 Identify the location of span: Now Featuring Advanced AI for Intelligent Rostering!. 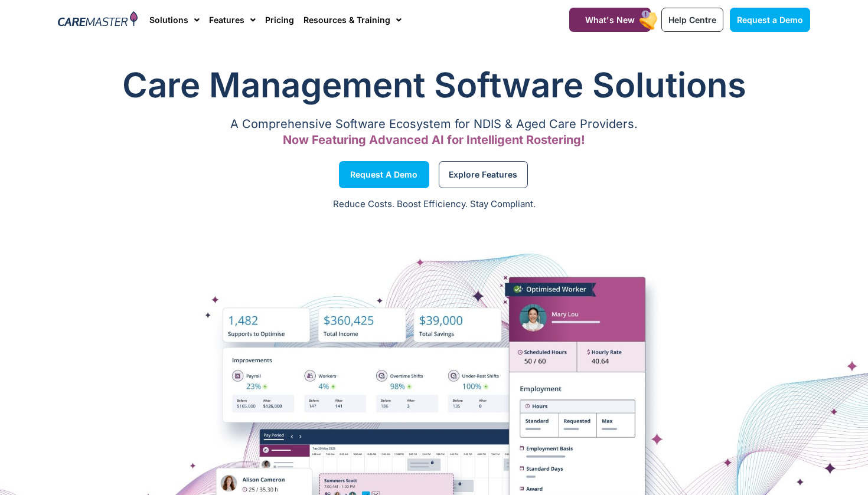
(434, 140).